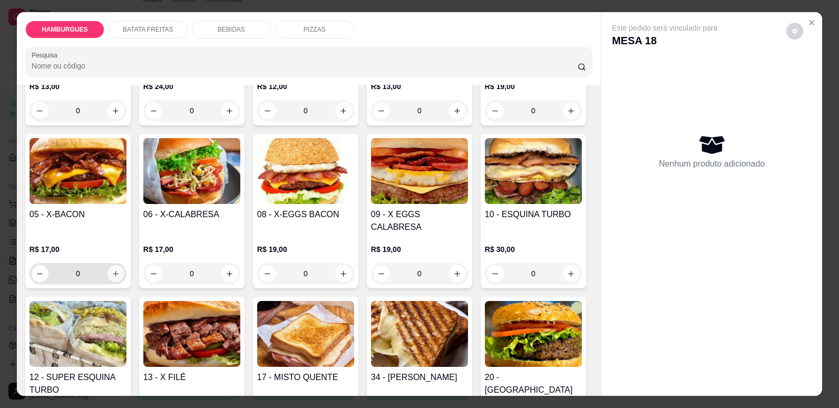 The width and height of the screenshot is (839, 408). I want to click on h4: 09 - X EGGS CALABRESA, so click(419, 221).